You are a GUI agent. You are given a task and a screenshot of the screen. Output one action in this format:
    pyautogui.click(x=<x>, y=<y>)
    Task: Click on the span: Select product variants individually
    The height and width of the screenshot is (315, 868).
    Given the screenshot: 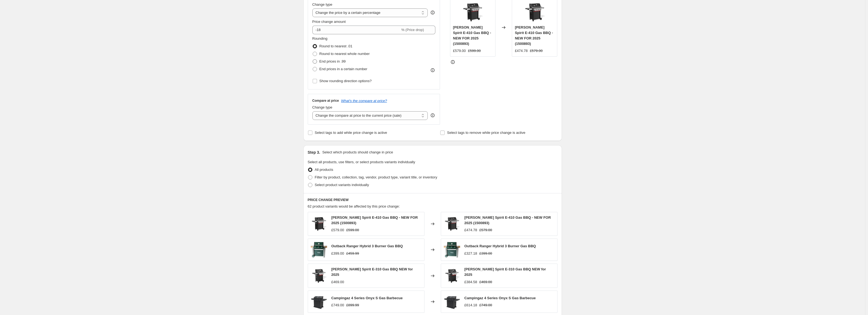 What is the action you would take?
    pyautogui.click(x=342, y=184)
    